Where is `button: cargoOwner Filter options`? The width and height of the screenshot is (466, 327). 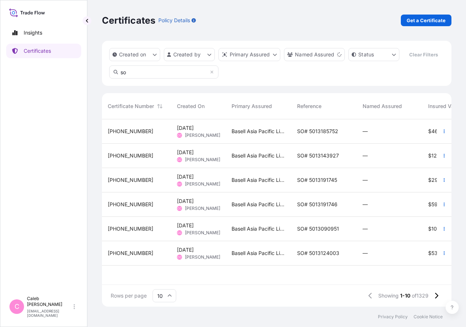
button: cargoOwner Filter options is located at coordinates (314, 55).